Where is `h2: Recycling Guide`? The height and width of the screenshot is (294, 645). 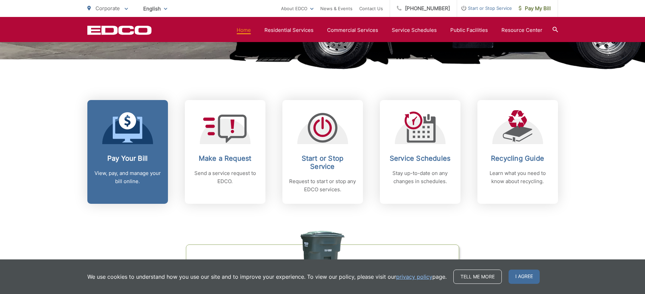 h2: Recycling Guide is located at coordinates (518, 158).